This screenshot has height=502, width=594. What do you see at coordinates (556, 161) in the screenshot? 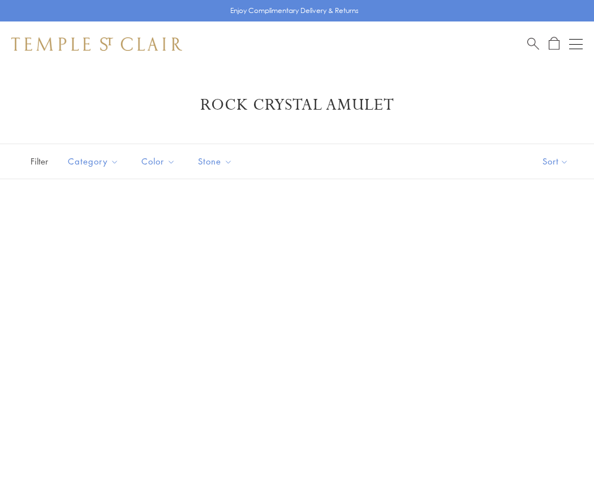
I see `button: Show sort by` at bounding box center [556, 161].